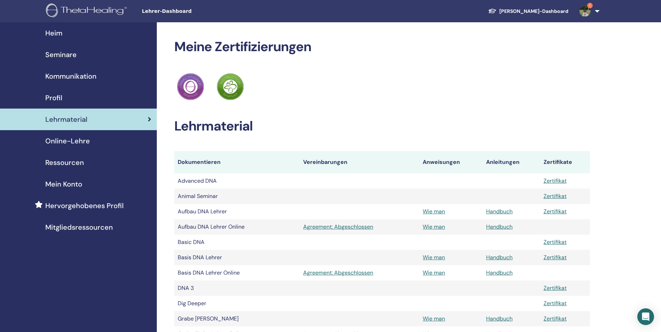 The image size is (661, 332). What do you see at coordinates (68, 141) in the screenshot?
I see `span: Online-Lehre` at bounding box center [68, 141].